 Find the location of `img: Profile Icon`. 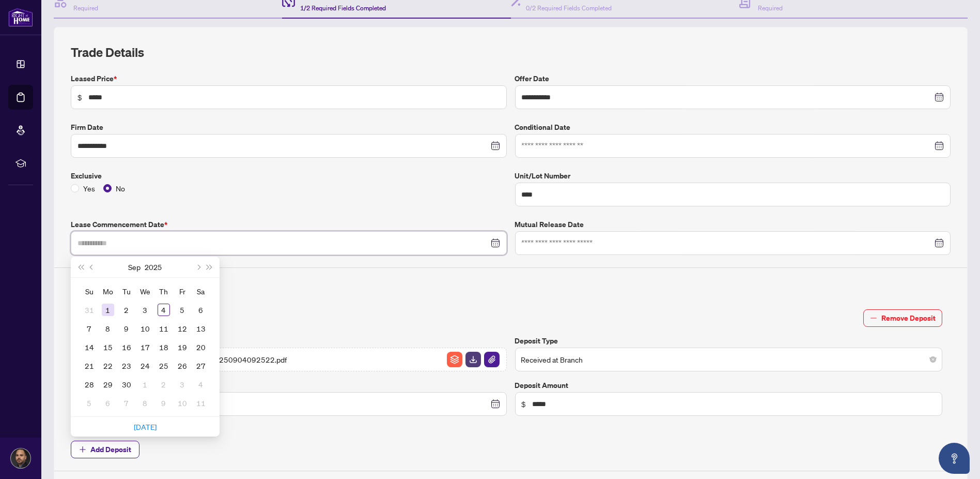

img: Profile Icon is located at coordinates (21, 458).